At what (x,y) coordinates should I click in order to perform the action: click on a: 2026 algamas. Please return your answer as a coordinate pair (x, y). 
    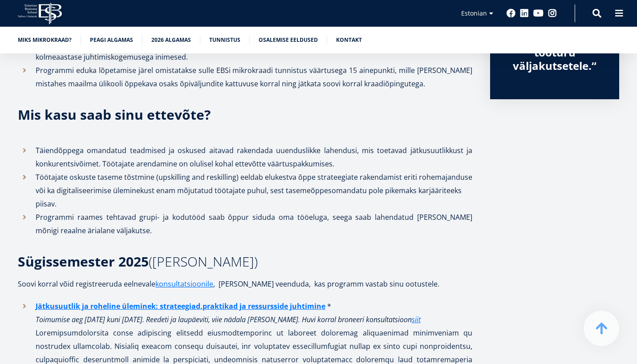
    Looking at the image, I should click on (171, 40).